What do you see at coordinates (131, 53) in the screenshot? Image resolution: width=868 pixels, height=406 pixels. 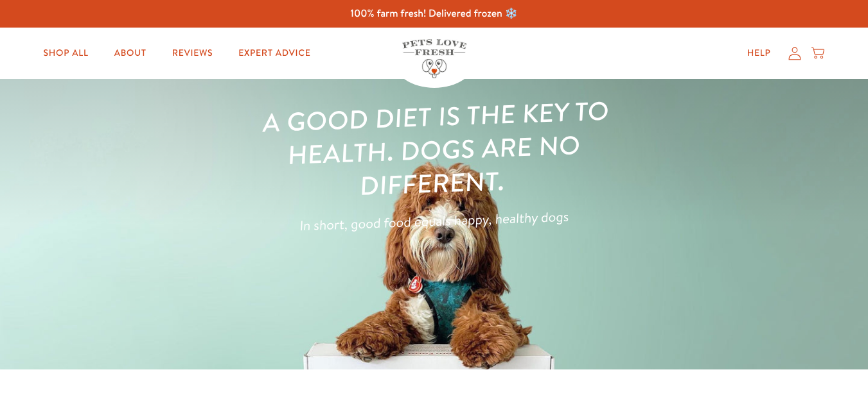 I see `a: About` at bounding box center [131, 53].